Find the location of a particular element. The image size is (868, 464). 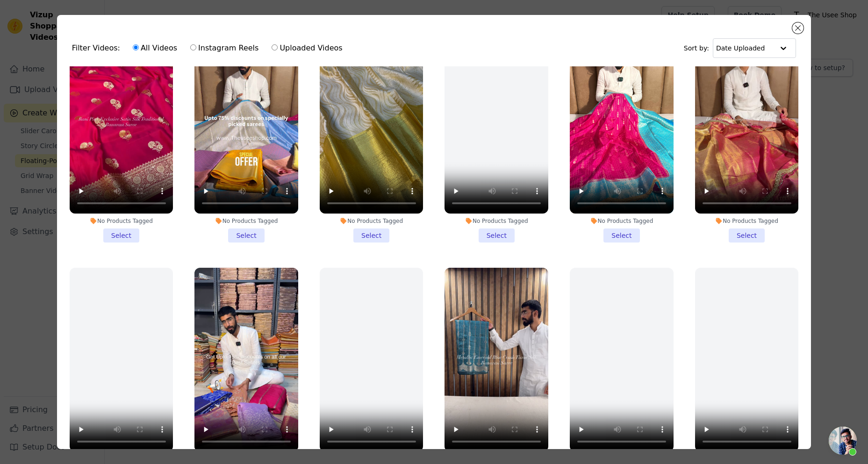

a: Open chat is located at coordinates (843, 441).